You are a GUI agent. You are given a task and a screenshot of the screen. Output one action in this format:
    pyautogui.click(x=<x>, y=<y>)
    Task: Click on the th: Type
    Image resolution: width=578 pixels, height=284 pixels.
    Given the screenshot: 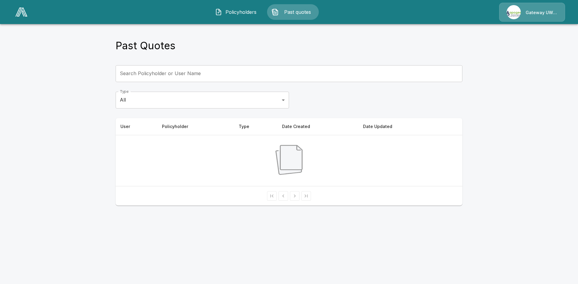 What is the action you would take?
    pyautogui.click(x=256, y=127)
    